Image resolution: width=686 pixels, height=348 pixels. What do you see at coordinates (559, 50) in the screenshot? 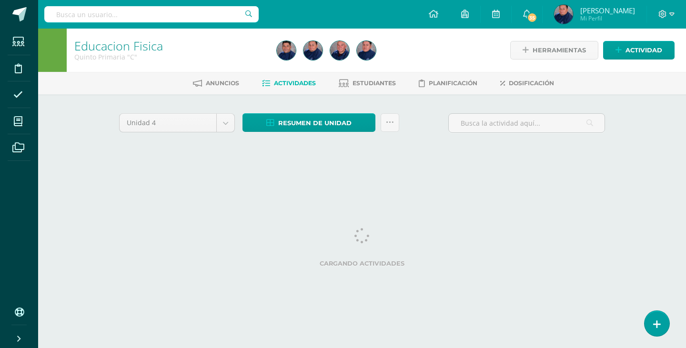
I see `span: Herramientas` at bounding box center [559, 50].